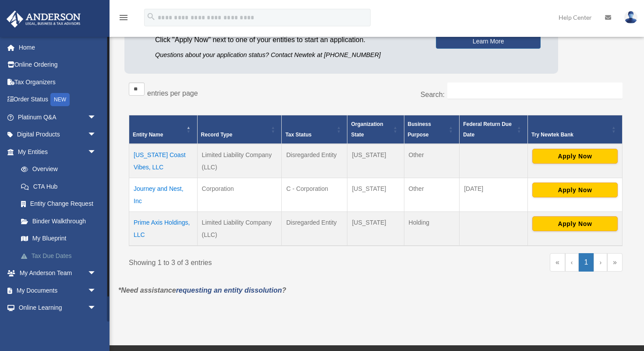  What do you see at coordinates (419, 129) in the screenshot?
I see `span: Business Purpose` at bounding box center [419, 129].